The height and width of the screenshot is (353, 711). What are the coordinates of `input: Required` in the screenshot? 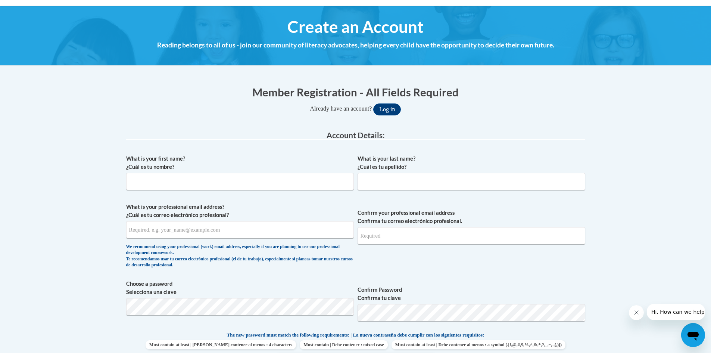 It's located at (471, 235).